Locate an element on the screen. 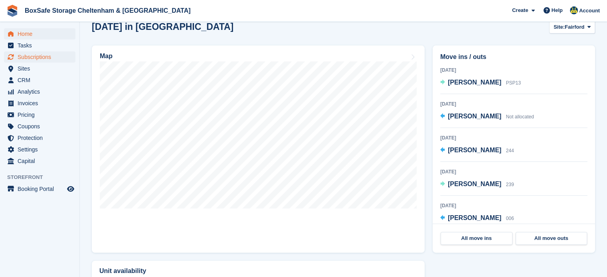 This screenshot has width=607, height=277. span: Settings is located at coordinates (41, 150).